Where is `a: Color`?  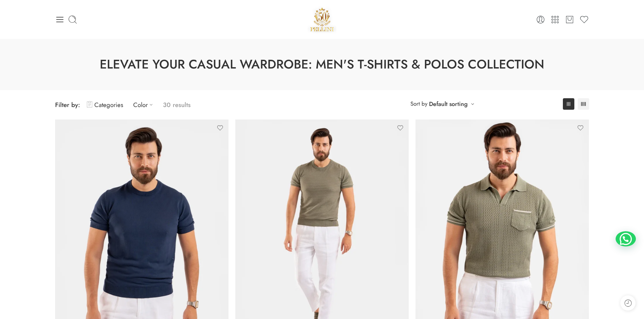
a: Color is located at coordinates (144, 105).